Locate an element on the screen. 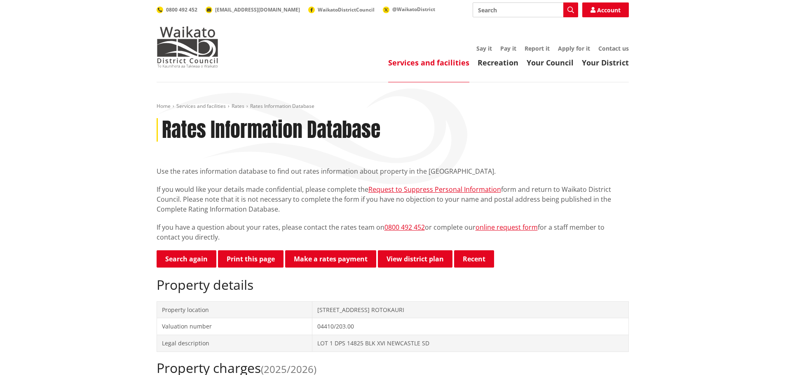 The width and height of the screenshot is (785, 375). input: Search input is located at coordinates (525, 10).